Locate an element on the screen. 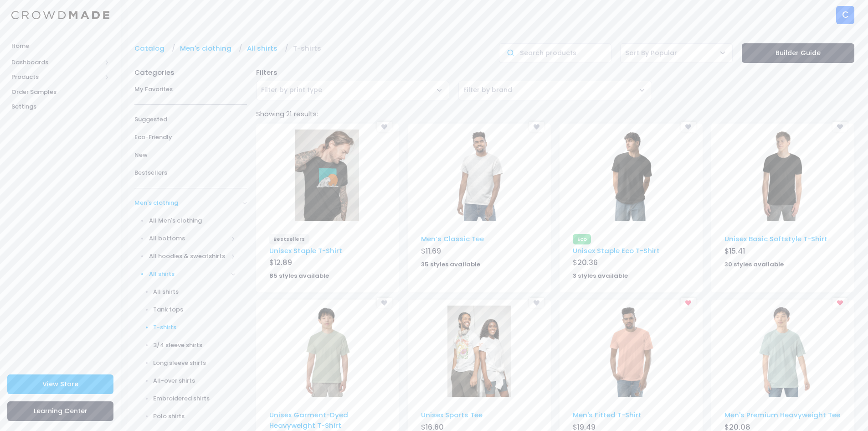 The width and height of the screenshot is (868, 431). span: 3/4 sleeve shirts is located at coordinates (194, 345).